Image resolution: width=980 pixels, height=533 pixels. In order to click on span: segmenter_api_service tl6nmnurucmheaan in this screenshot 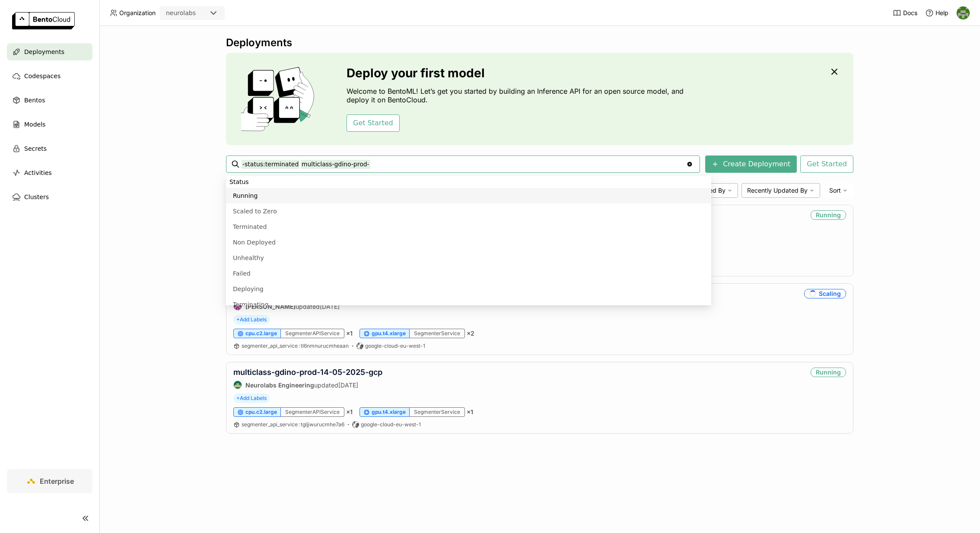, I will do `click(296, 345)`.